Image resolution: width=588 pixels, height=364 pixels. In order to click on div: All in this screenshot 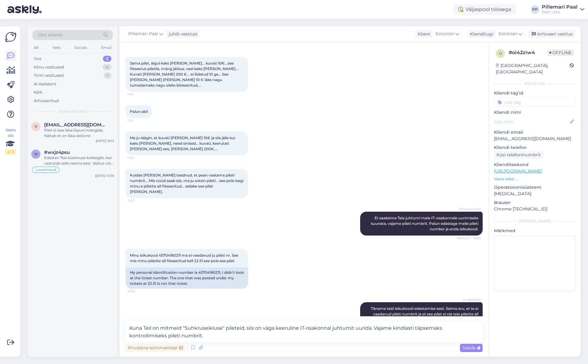, I will do `click(36, 48)`.